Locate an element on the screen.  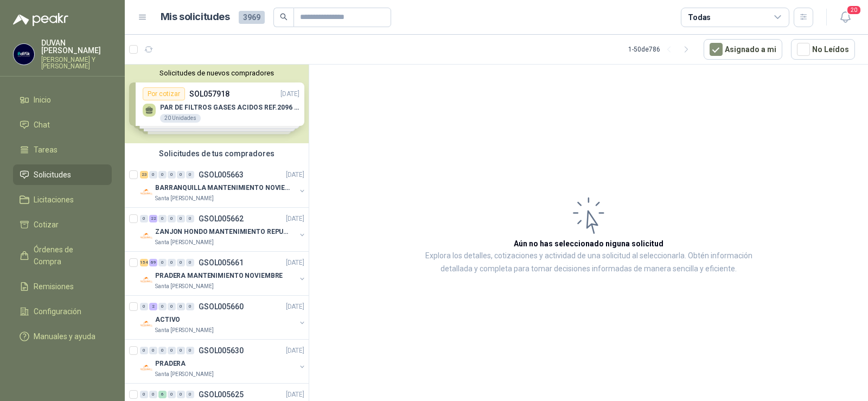
button: Asignado a mi is located at coordinates (742, 49).